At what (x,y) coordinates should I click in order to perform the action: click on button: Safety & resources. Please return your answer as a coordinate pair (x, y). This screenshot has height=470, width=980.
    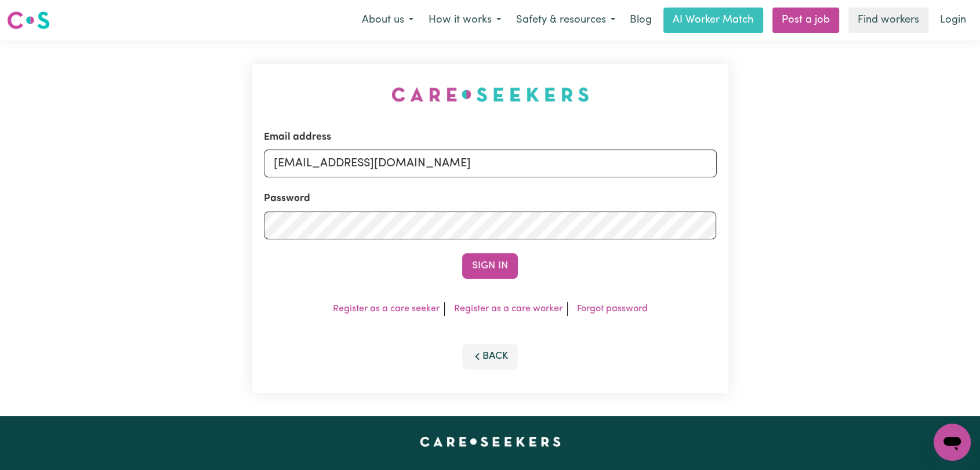
    Looking at the image, I should click on (566, 21).